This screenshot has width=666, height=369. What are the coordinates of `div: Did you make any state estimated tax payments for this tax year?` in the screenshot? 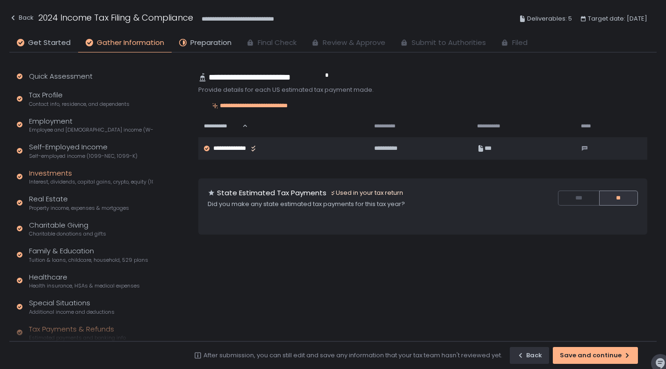 It's located at (364, 204).